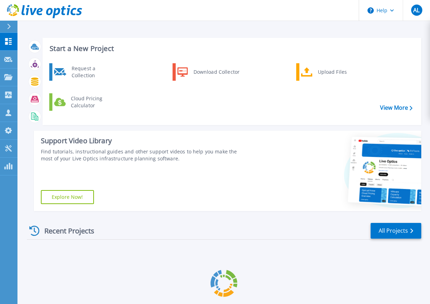 This screenshot has width=430, height=304. What do you see at coordinates (340, 72) in the screenshot?
I see `div: Upload Files` at bounding box center [340, 72].